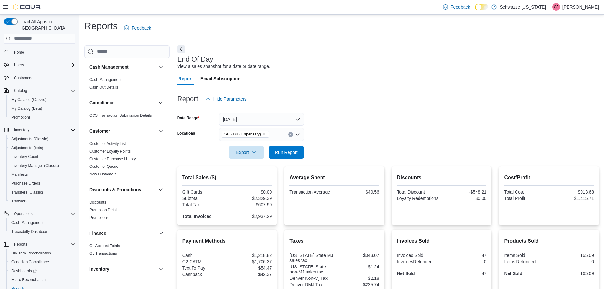  Describe the element at coordinates (40, 214) in the screenshot. I see `button: Operations` at that location.